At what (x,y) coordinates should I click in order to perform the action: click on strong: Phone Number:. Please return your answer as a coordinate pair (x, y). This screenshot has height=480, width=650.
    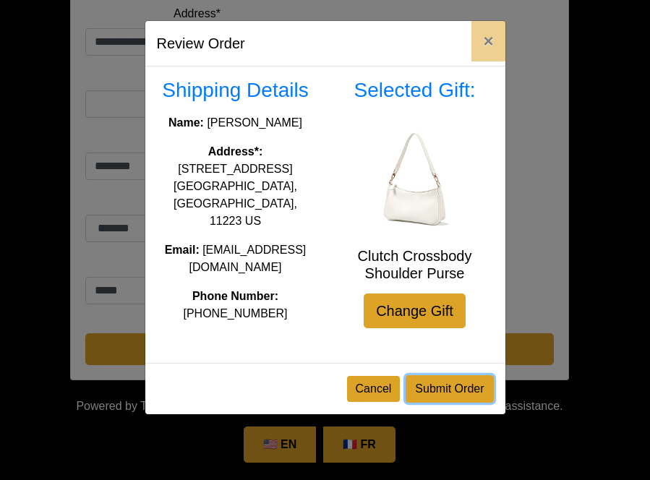
    Looking at the image, I should click on (235, 296).